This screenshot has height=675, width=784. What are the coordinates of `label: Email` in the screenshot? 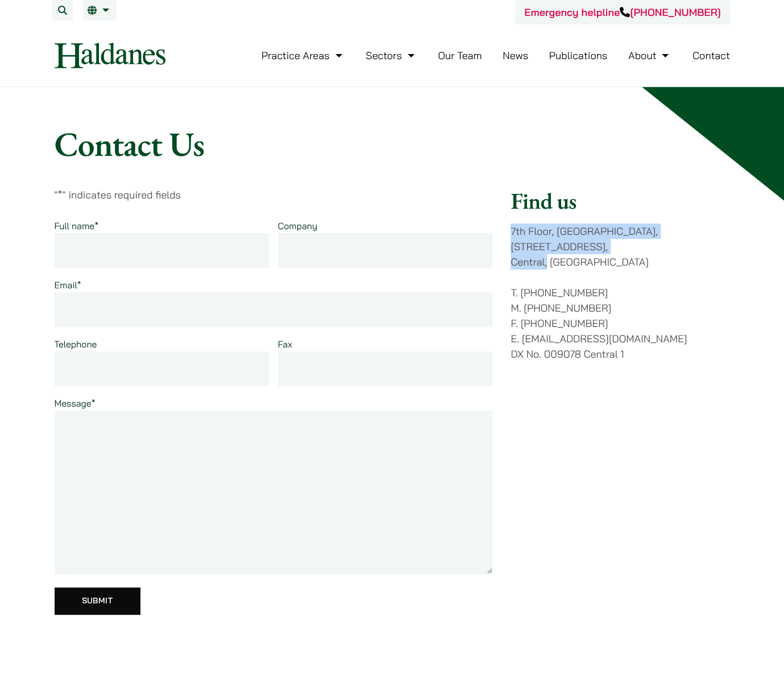 It's located at (68, 285).